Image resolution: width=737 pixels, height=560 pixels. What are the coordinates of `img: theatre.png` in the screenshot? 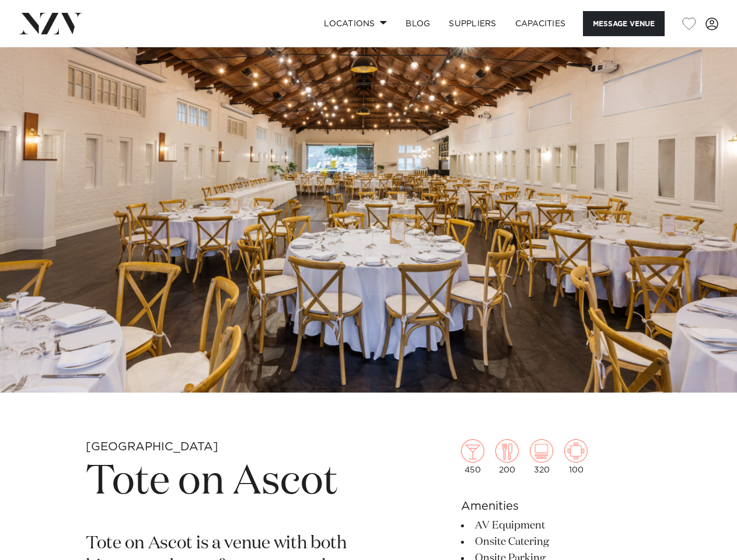 It's located at (541, 451).